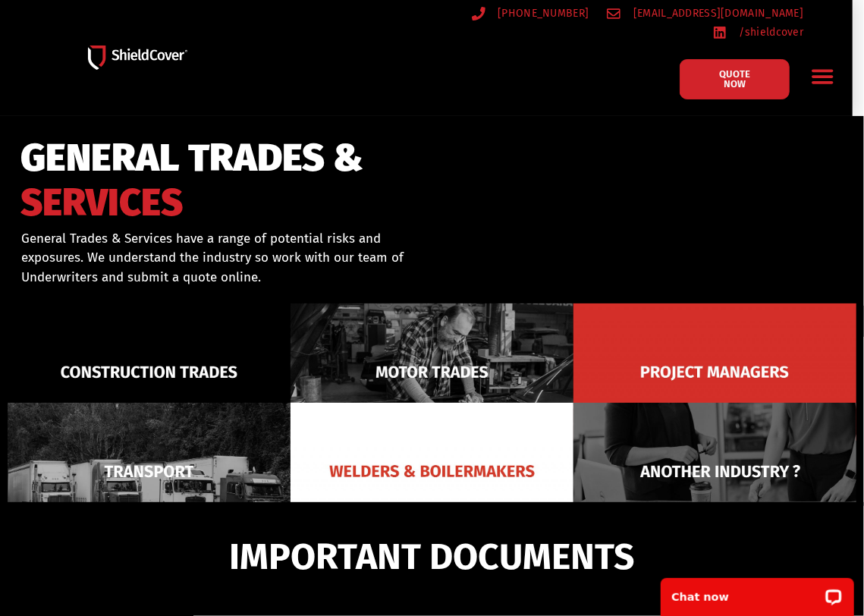  Describe the element at coordinates (183, 29) in the screenshot. I see `button: Open LiveChat chat widget` at that location.